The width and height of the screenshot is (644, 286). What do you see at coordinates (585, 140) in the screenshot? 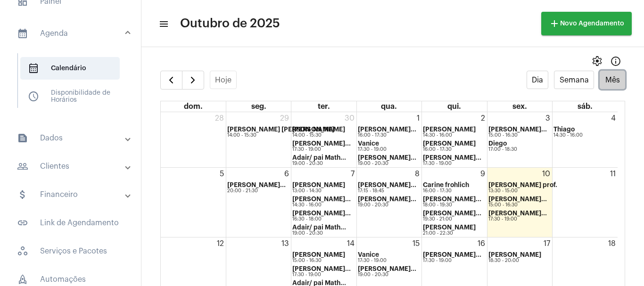
I see `td: 4 de outubro de 2025` at bounding box center [585, 140].